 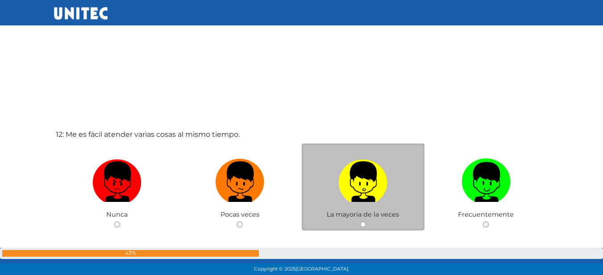 What do you see at coordinates (81, 13) in the screenshot?
I see `img: UNITEC` at bounding box center [81, 13].